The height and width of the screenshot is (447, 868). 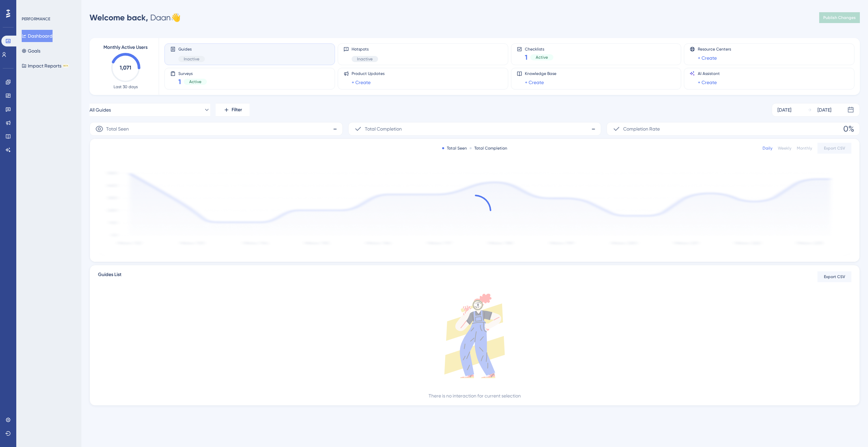 What do you see at coordinates (36, 19) in the screenshot?
I see `div: PERFORMANCE` at bounding box center [36, 19].